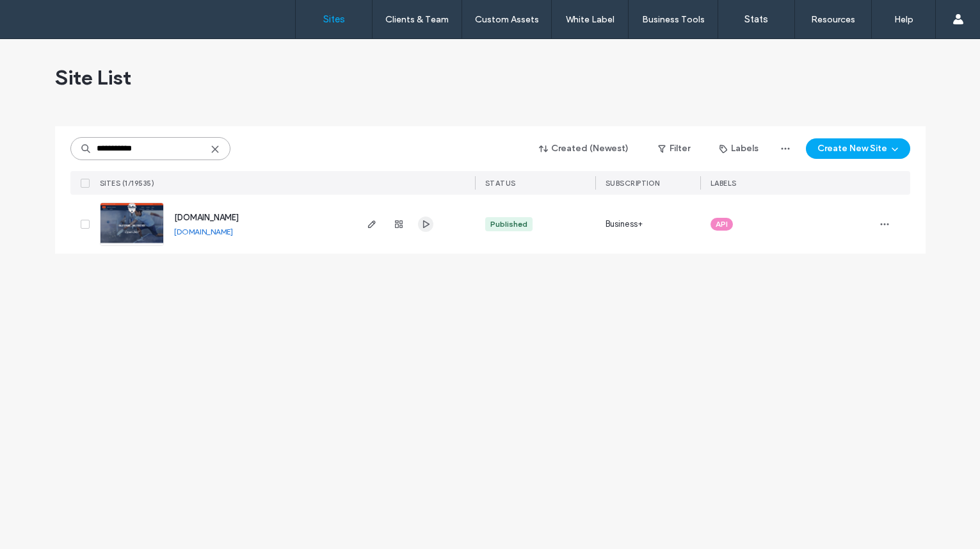  Describe the element at coordinates (756, 20) in the screenshot. I see `label: Stats` at that location.